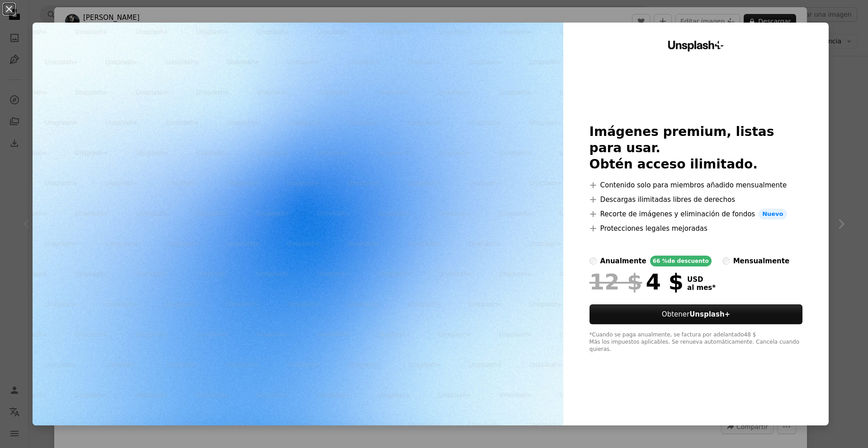 This screenshot has width=868, height=448. Describe the element at coordinates (696, 342) in the screenshot. I see `div: *Cuando se paga anualmente, se factura por adelantado 48 $ Más los impuestos aplicables. Se renue...` at that location.